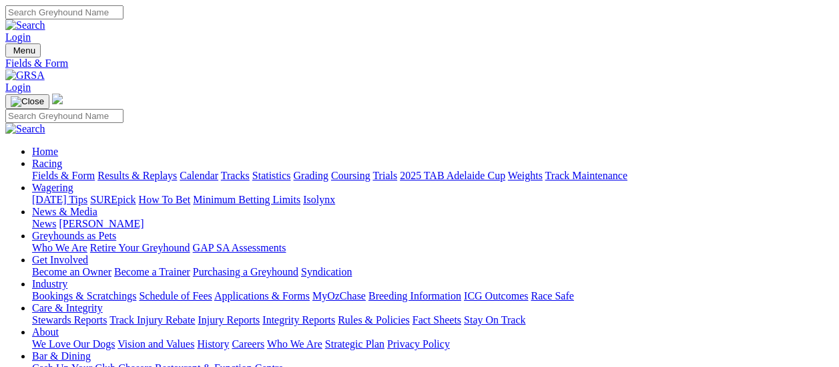 The width and height of the screenshot is (839, 367). What do you see at coordinates (453, 175) in the screenshot?
I see `a: 2025 TAB Adelaide Cup` at bounding box center [453, 175].